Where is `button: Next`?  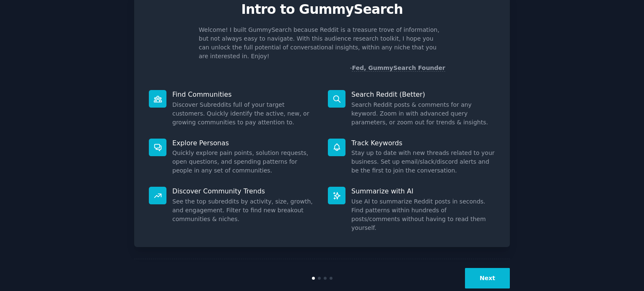 button: Next is located at coordinates (487, 278).